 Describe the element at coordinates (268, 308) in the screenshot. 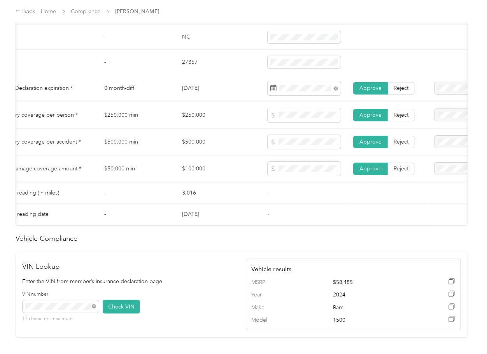

I see `span: Make` at that location.